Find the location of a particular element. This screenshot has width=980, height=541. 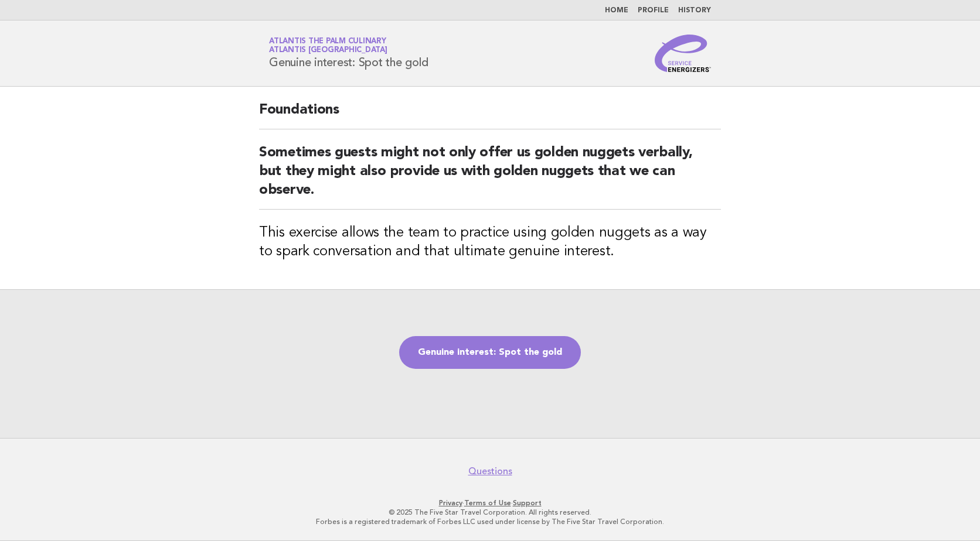

p: Forbes is a registered trademark of Forbes LLC used under license by The Five Star Travel Corpora... is located at coordinates (490, 522).